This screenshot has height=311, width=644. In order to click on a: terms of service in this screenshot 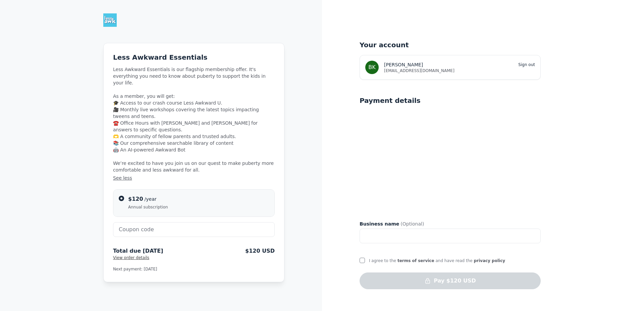, I will do `click(416, 260)`.